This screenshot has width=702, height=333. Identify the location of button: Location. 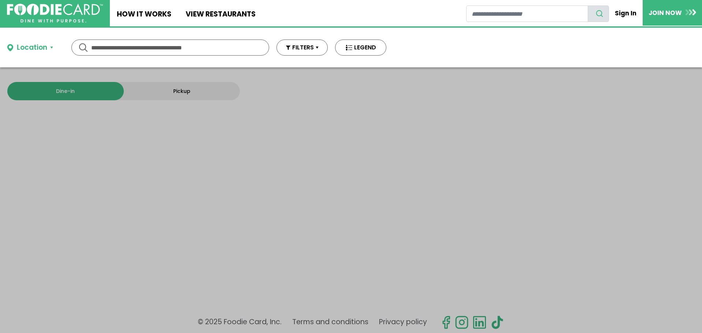
(30, 48).